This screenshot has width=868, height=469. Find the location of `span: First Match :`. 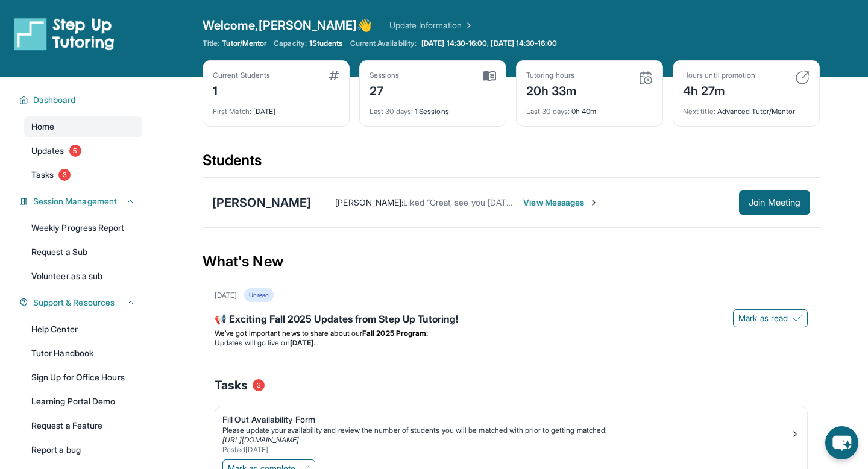

span: First Match : is located at coordinates (232, 111).